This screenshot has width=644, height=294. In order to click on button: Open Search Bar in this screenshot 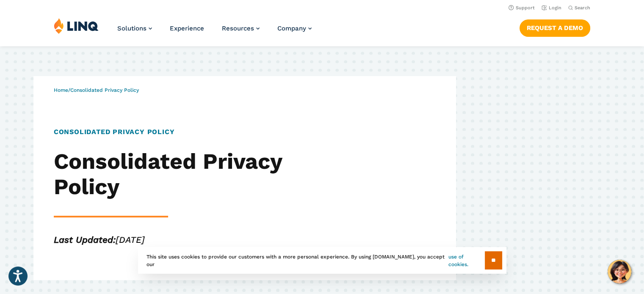, I will do `click(579, 8)`.